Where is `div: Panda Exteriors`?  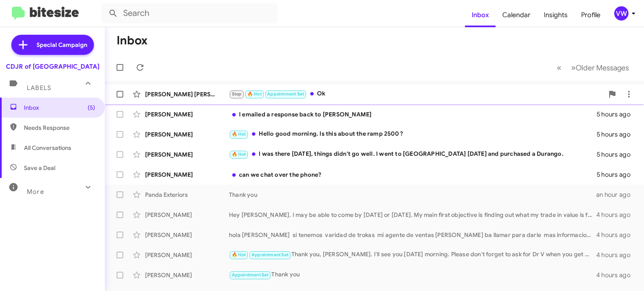
div: Panda Exteriors is located at coordinates (187, 195).